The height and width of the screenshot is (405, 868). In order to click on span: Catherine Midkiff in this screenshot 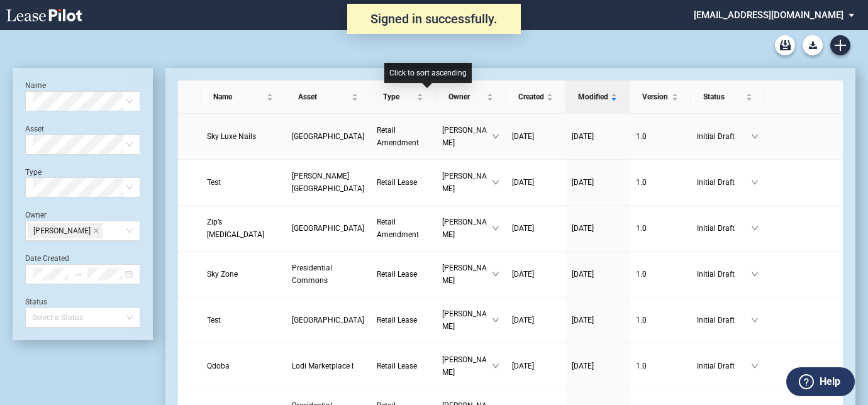, I will do `click(65, 231)`.